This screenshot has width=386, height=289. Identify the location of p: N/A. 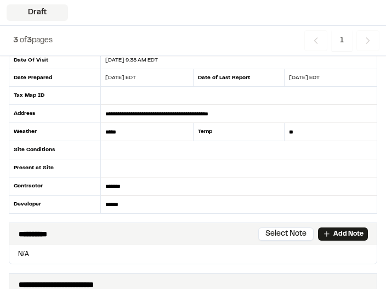
(193, 254).